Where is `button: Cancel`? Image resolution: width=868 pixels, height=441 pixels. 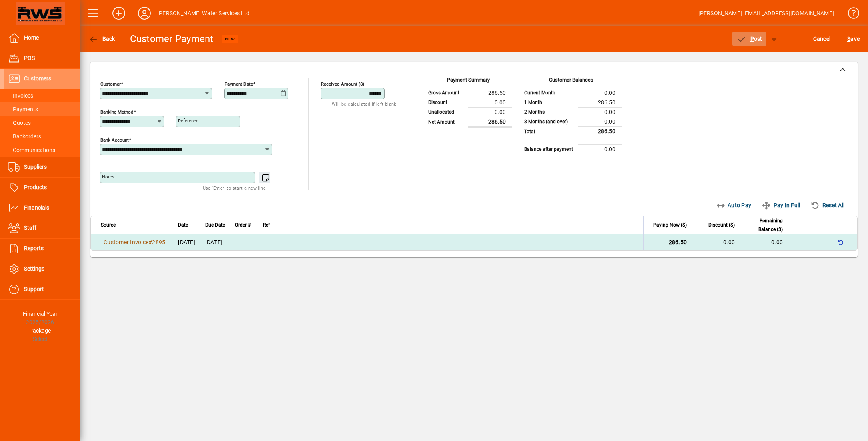 button: Cancel is located at coordinates (822, 39).